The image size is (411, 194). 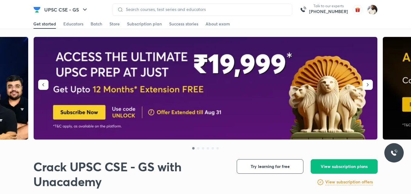 What do you see at coordinates (115, 24) in the screenshot?
I see `div: Store` at bounding box center [115, 24].